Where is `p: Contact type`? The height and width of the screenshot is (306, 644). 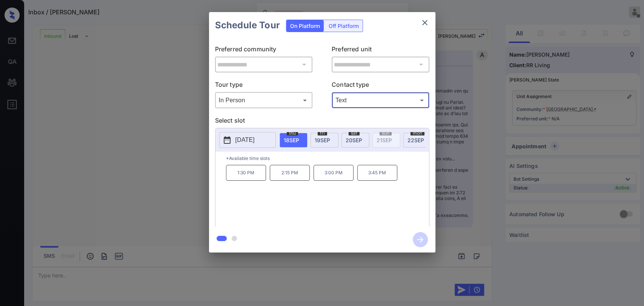
p: Contact type is located at coordinates (380, 86).